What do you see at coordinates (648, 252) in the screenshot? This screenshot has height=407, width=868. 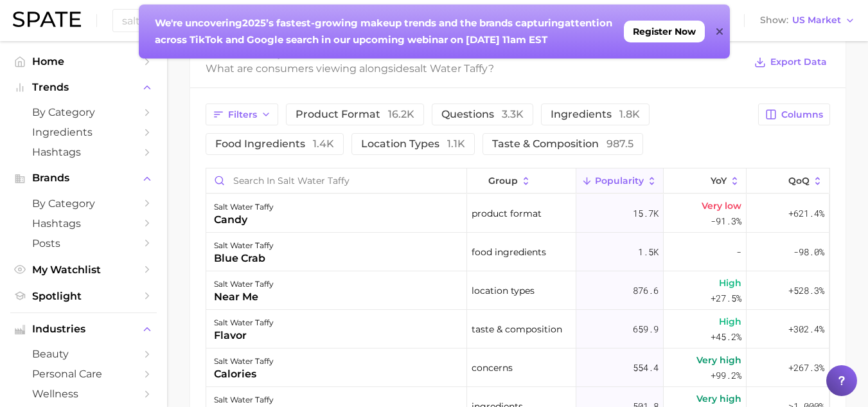 I see `span: 1.5k` at bounding box center [648, 252].